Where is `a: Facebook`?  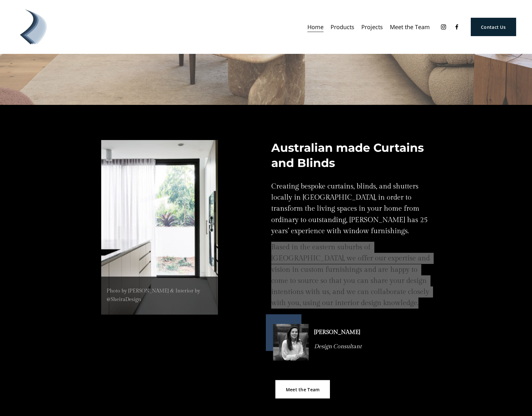
a: Facebook is located at coordinates (457, 27).